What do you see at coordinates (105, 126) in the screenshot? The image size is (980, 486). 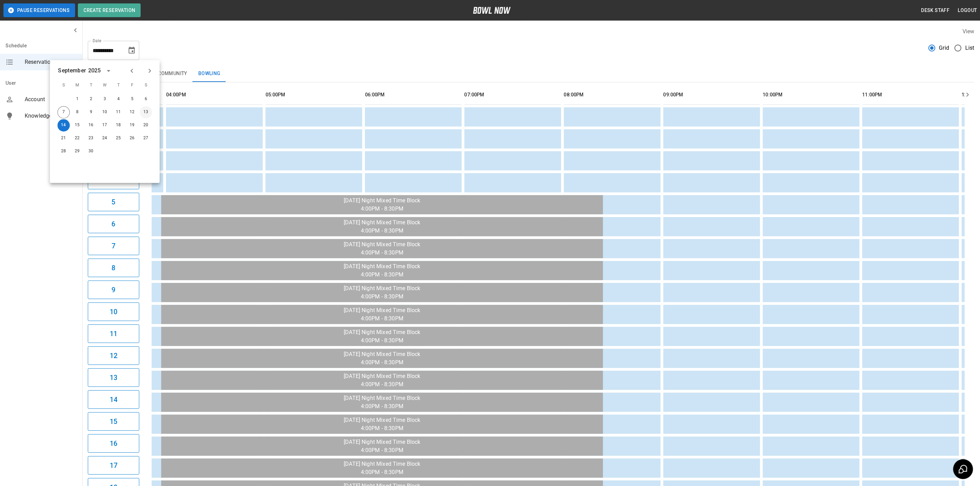 I see `button: Sep 17, 2025` at bounding box center [105, 126].